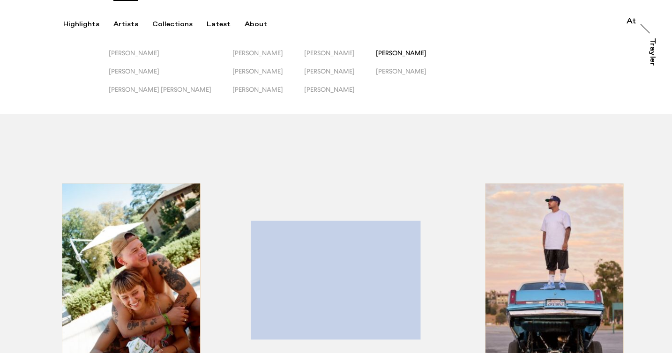 This screenshot has width=672, height=353. I want to click on button: Artists, so click(133, 24).